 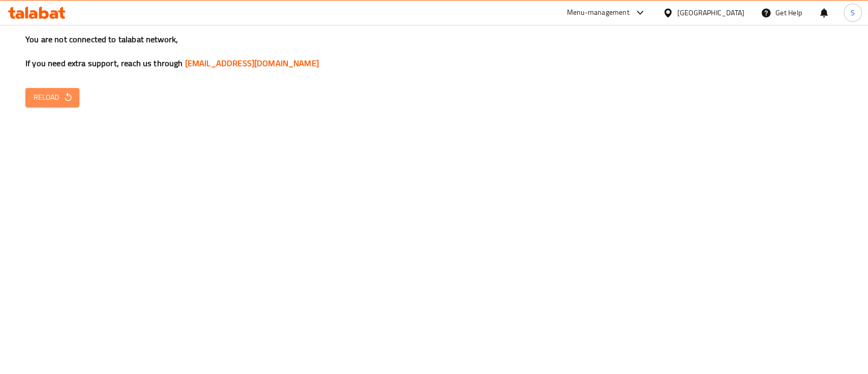 I want to click on button: Reload, so click(x=52, y=97).